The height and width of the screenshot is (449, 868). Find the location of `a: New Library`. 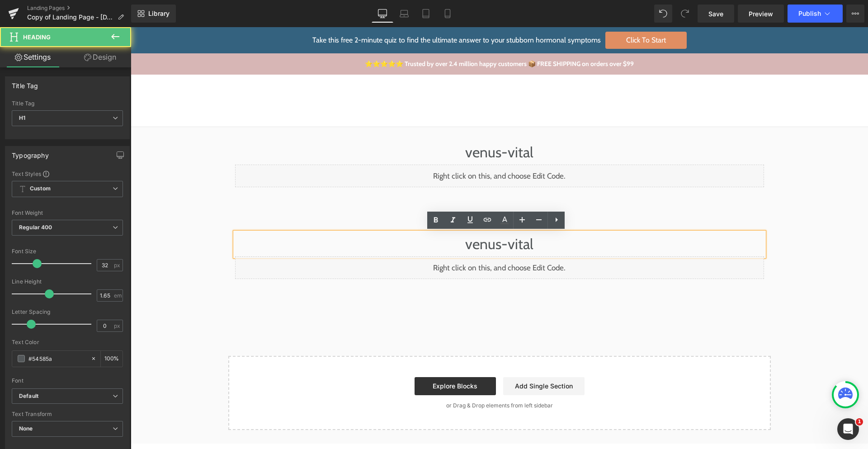

a: New Library is located at coordinates (153, 13).